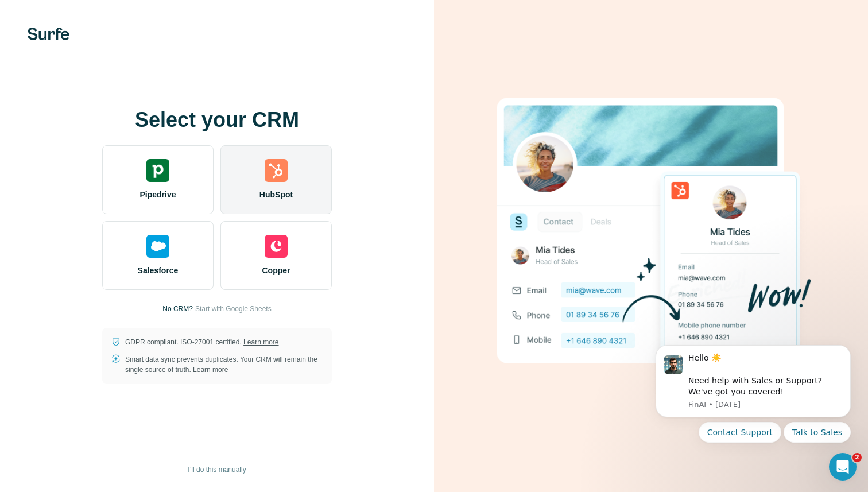  Describe the element at coordinates (233, 309) in the screenshot. I see `span: Start with Google Sheets` at that location.